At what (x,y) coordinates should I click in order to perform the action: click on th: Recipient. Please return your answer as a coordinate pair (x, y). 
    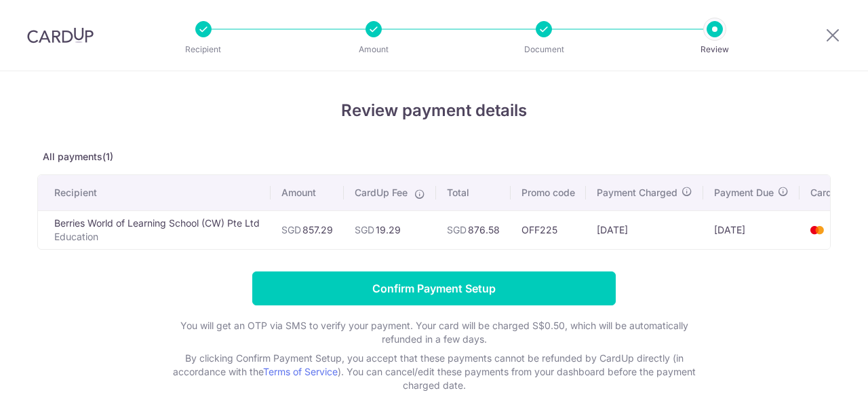
    Looking at the image, I should click on (154, 193).